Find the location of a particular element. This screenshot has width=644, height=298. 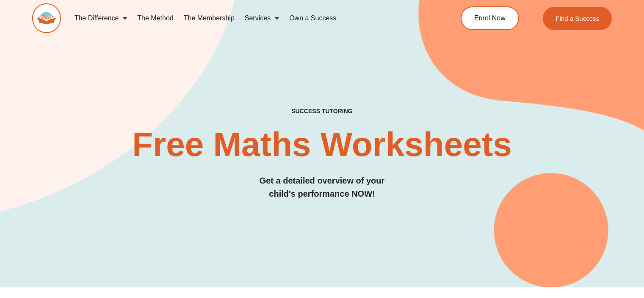

h4: SUCCESS TUTORING​ is located at coordinates (321, 111).